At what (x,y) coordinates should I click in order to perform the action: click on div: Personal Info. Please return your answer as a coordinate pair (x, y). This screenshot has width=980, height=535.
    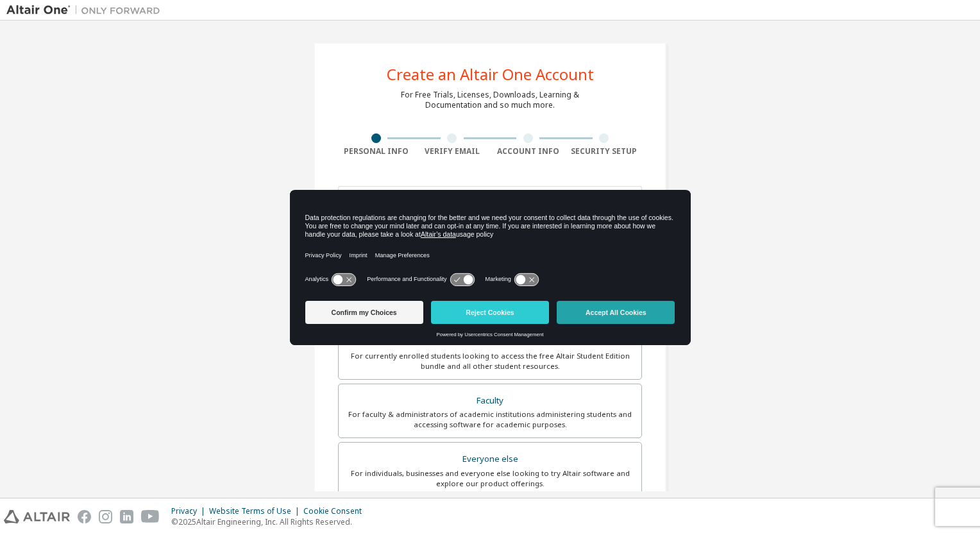
    Looking at the image, I should click on (376, 151).